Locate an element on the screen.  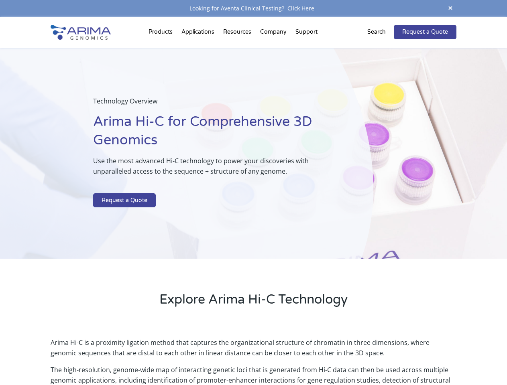
h1: Arima Hi-C for Comprehensive 3D Genomics is located at coordinates (213, 134).